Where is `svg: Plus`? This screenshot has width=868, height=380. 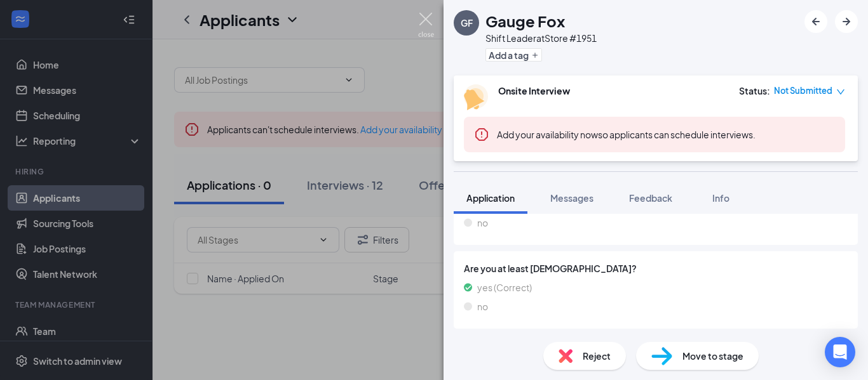 svg: Plus is located at coordinates (535, 55).